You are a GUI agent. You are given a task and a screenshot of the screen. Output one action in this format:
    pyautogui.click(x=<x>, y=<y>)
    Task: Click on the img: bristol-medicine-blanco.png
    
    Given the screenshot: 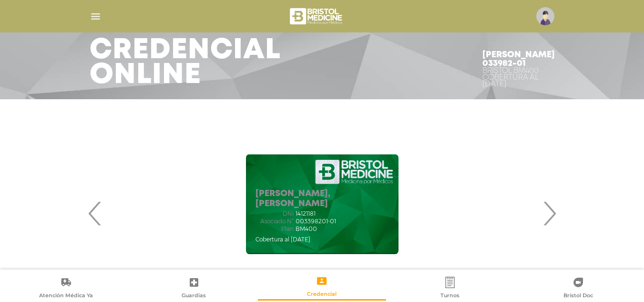 What is the action you would take?
    pyautogui.click(x=317, y=16)
    